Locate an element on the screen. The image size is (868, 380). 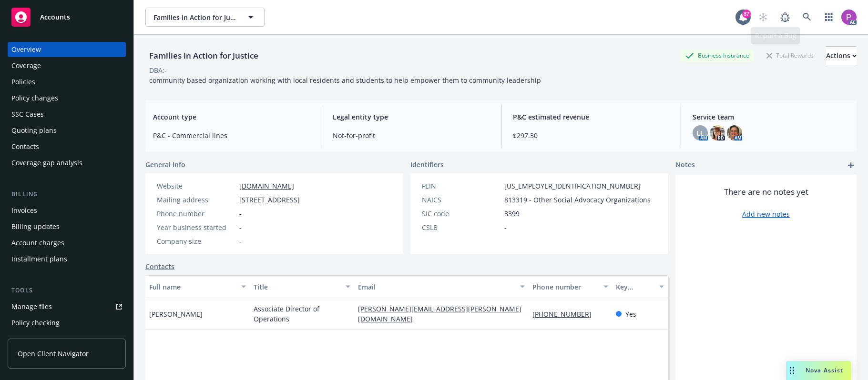
div: Families in Action for Justice is located at coordinates (204, 56).